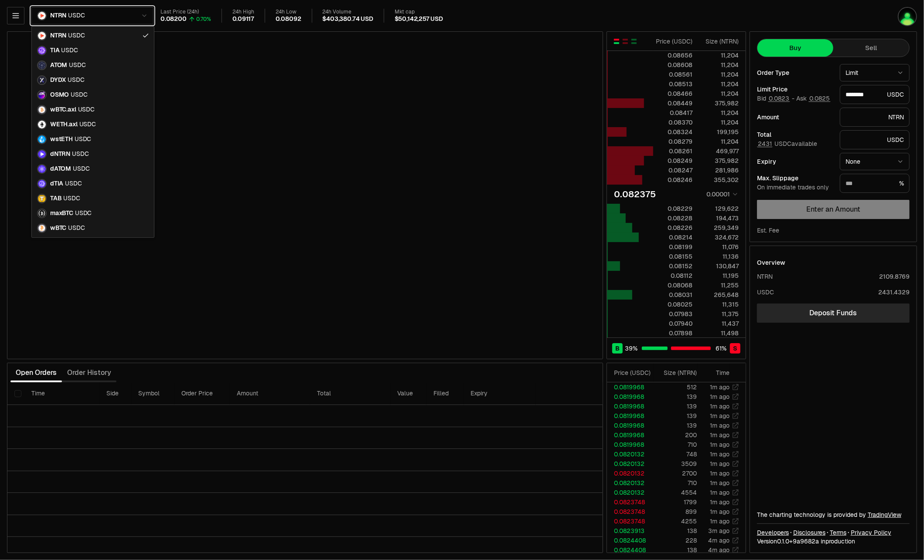  Describe the element at coordinates (42, 66) in the screenshot. I see `img: ATOM Logo` at that location.